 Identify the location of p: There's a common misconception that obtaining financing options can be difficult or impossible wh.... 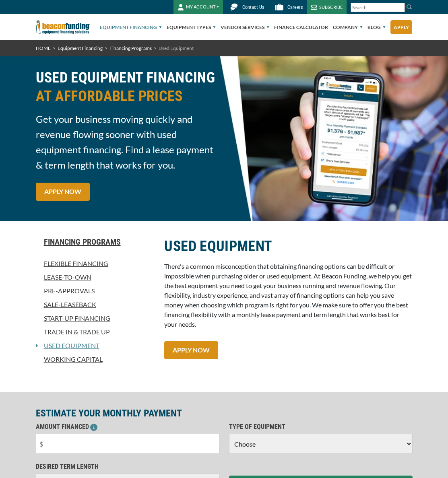
(288, 295).